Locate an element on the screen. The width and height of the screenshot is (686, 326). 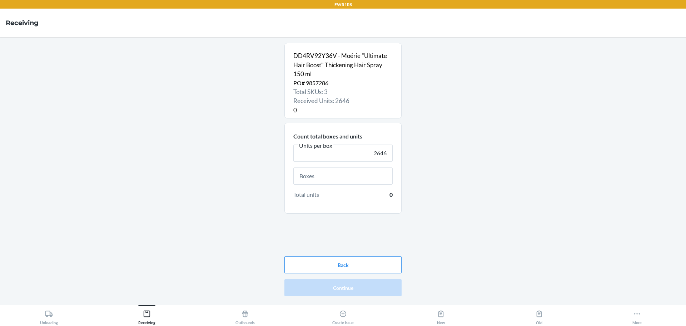
button: Outbounds is located at coordinates (245, 315).